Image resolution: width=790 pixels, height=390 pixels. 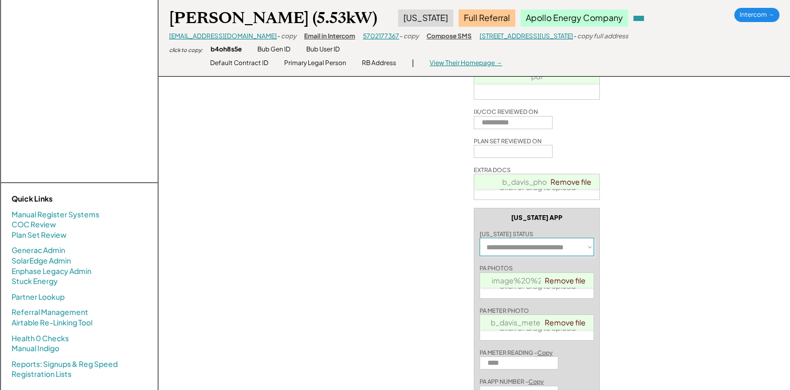 I want to click on div: Email in Intercom, so click(x=329, y=36).